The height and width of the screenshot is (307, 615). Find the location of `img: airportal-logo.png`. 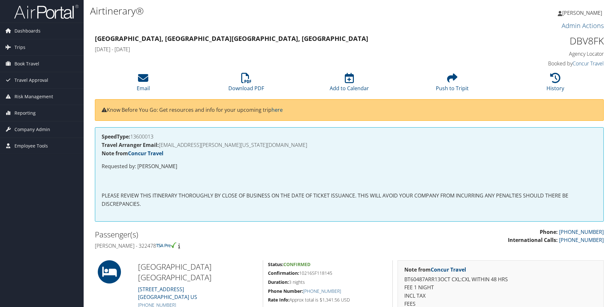

img: airportal-logo.png is located at coordinates (46, 12).